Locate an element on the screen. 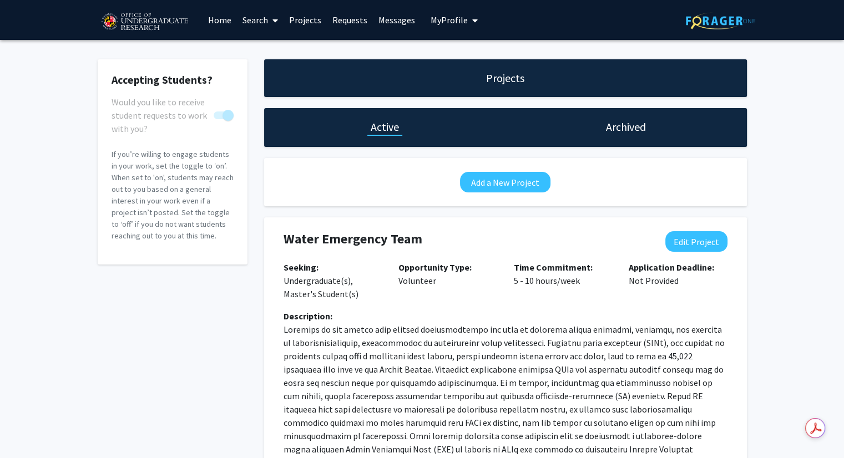 The height and width of the screenshot is (458, 844). p: Not Provided is located at coordinates (678, 274).